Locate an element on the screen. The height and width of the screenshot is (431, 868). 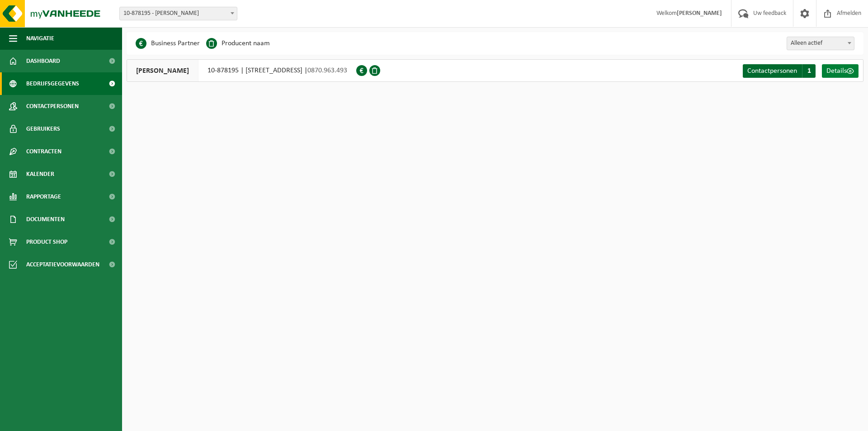
a: Details is located at coordinates (841, 71).